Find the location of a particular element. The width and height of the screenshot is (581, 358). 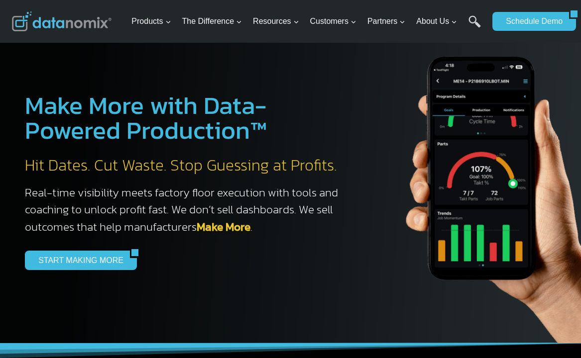

a: Schedule Demo is located at coordinates (531, 21).